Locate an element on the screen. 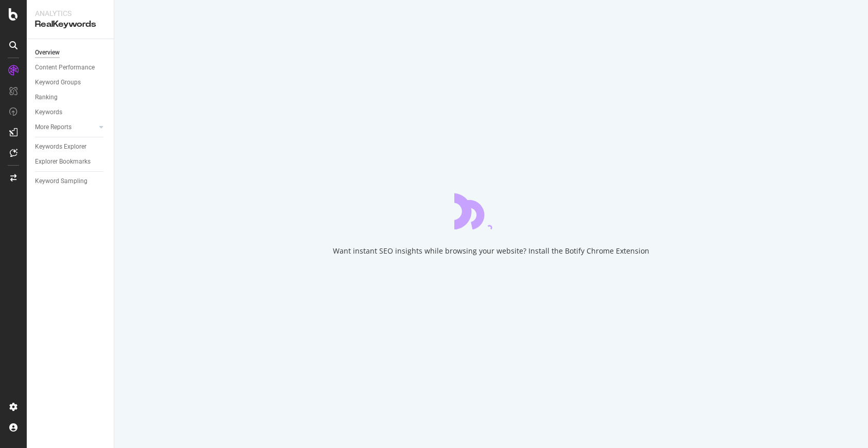 The height and width of the screenshot is (448, 868). div: Keywords is located at coordinates (48, 112).